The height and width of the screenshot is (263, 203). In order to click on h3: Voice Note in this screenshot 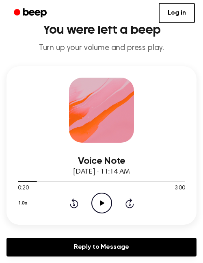, I will do `click(102, 161)`.